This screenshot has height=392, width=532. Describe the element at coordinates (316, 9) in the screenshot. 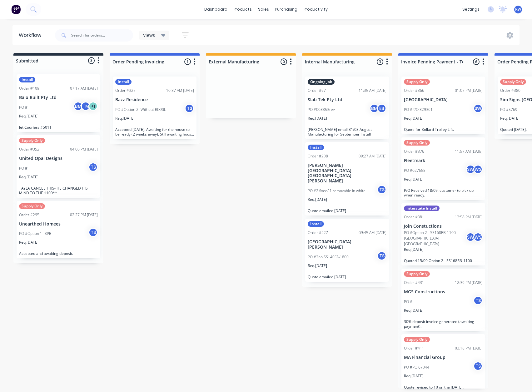

I see `div: productivity` at that location.